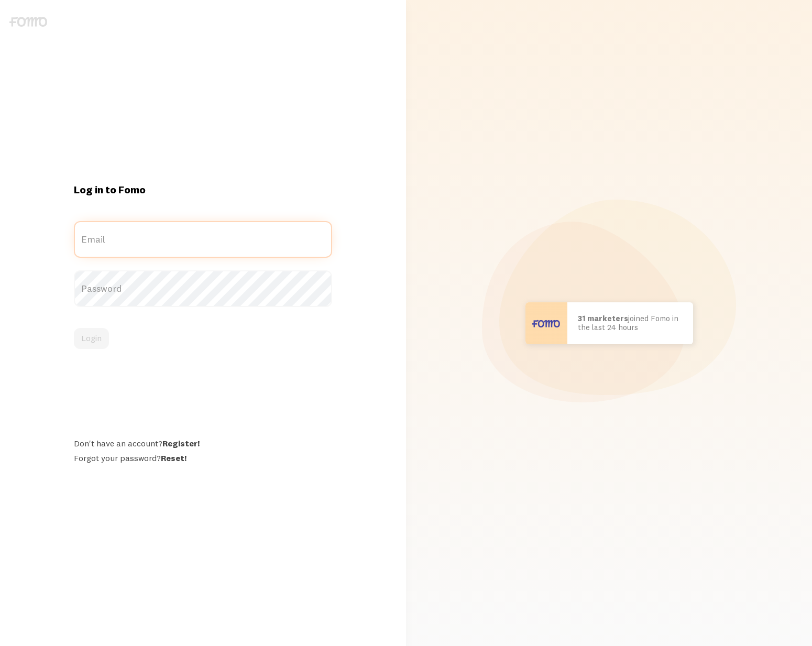  What do you see at coordinates (203, 444) in the screenshot?
I see `div: Don't have an account?` at bounding box center [203, 444].